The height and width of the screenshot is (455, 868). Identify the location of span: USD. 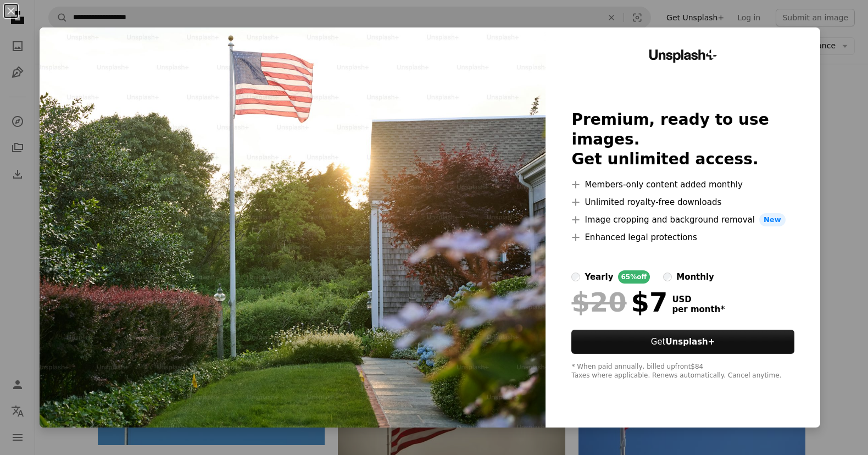
(699, 300).